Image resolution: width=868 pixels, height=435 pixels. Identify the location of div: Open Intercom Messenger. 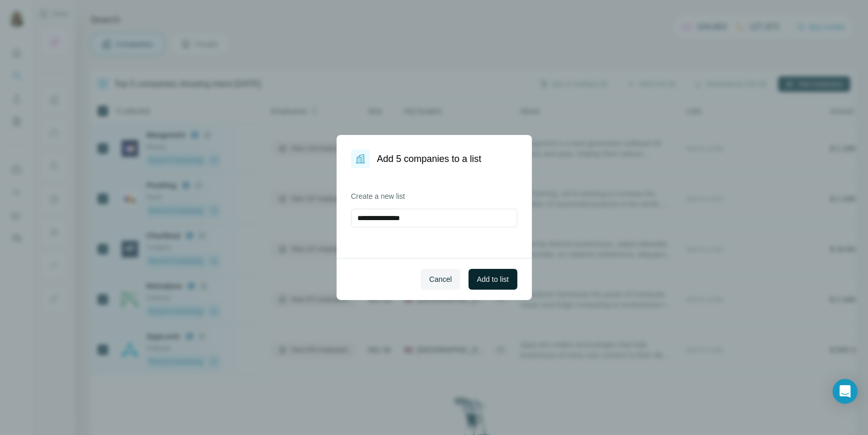
(845, 392).